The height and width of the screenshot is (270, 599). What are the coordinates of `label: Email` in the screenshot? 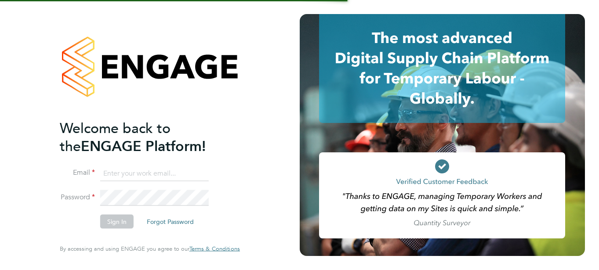 It's located at (77, 173).